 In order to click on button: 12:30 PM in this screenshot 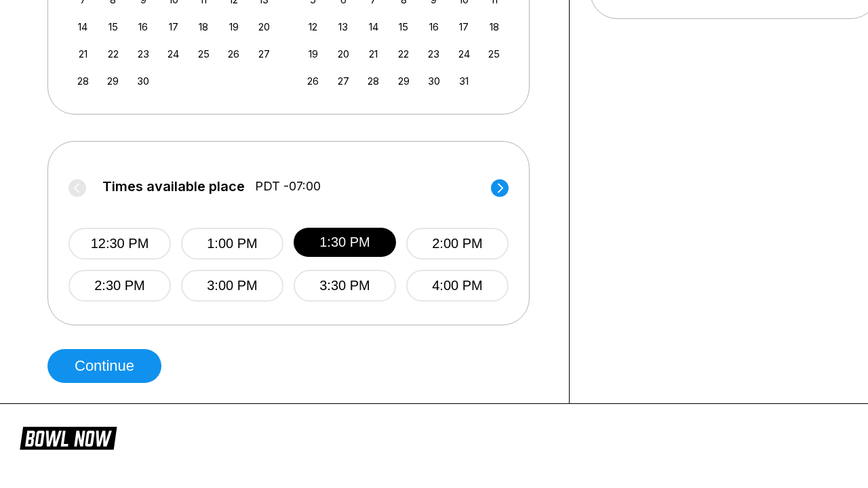, I will do `click(119, 243)`.